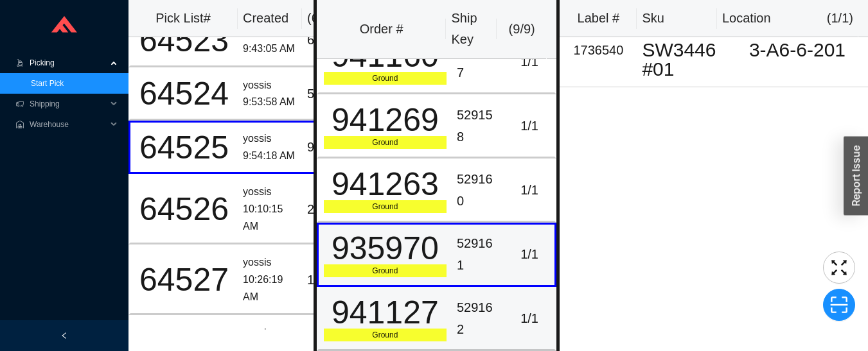 This screenshot has width=868, height=351. I want to click on div: 64526, so click(184, 209).